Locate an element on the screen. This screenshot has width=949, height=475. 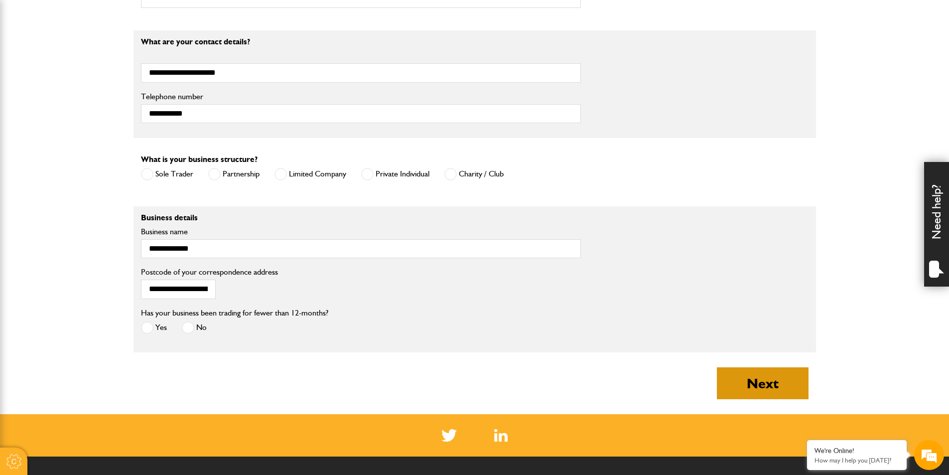
a: Twitter is located at coordinates (449, 435).